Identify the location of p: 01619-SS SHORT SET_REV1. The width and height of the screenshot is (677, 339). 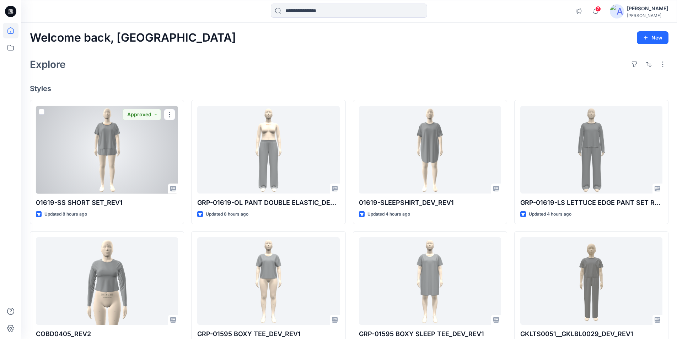
(107, 203).